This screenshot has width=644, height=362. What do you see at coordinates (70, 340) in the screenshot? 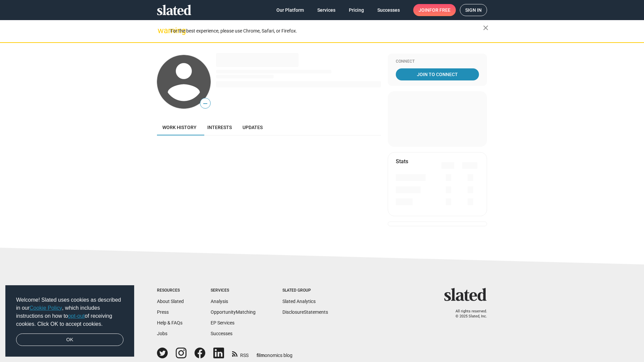
I see `a: dismiss cookie message` at bounding box center [70, 340].